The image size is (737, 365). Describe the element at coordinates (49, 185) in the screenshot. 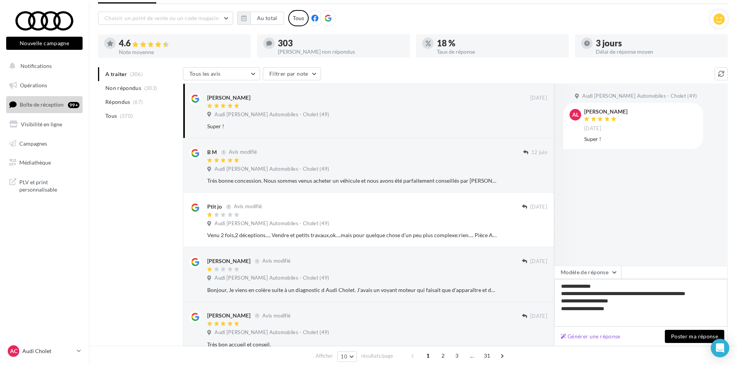

I see `span: PLV et print personnalisable` at that location.